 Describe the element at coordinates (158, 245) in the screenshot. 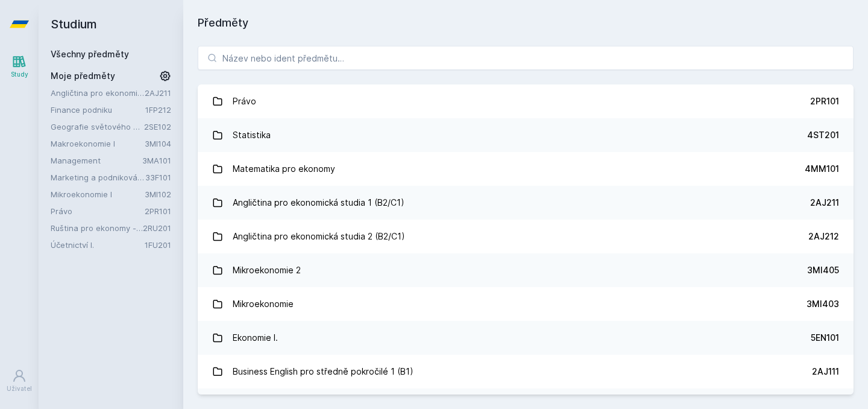

I see `a: 1FU201` at that location.